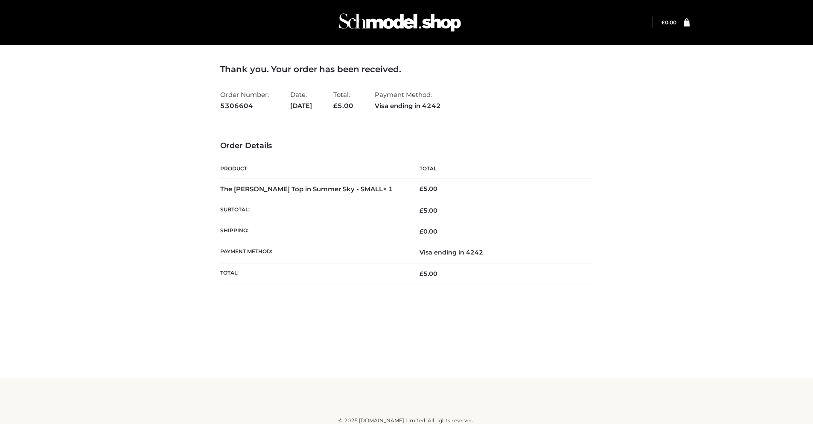 This screenshot has height=424, width=813. What do you see at coordinates (245, 106) in the screenshot?
I see `strong: 5306604` at bounding box center [245, 106].